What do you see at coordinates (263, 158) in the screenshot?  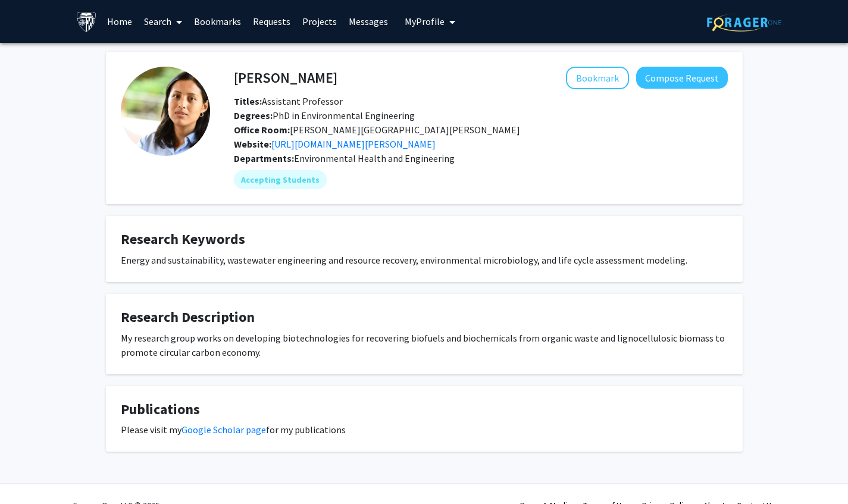 I see `b: Departments:` at bounding box center [263, 158].